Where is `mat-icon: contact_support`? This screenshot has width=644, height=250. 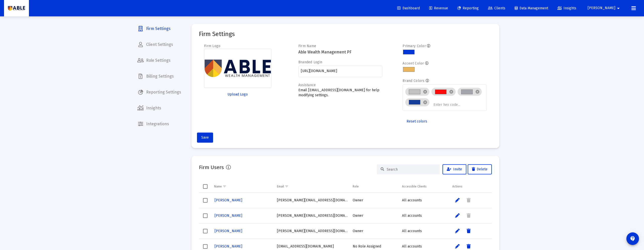 mat-icon: contact_support is located at coordinates (633, 239).